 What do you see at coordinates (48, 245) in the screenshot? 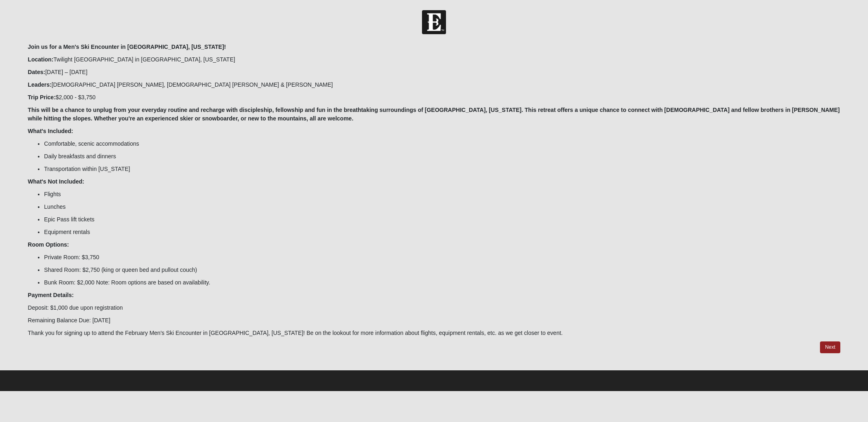
I see `b: Room Options:` at bounding box center [48, 245].